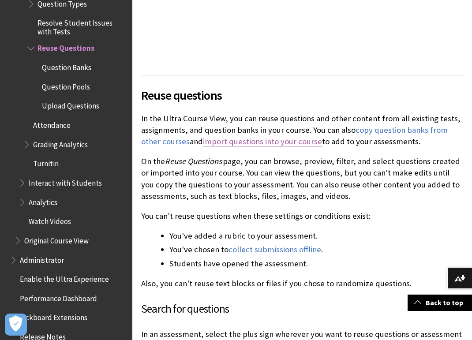  What do you see at coordinates (82, 26) in the screenshot?
I see `span: Resolve Student Issues with Tests` at bounding box center [82, 26].